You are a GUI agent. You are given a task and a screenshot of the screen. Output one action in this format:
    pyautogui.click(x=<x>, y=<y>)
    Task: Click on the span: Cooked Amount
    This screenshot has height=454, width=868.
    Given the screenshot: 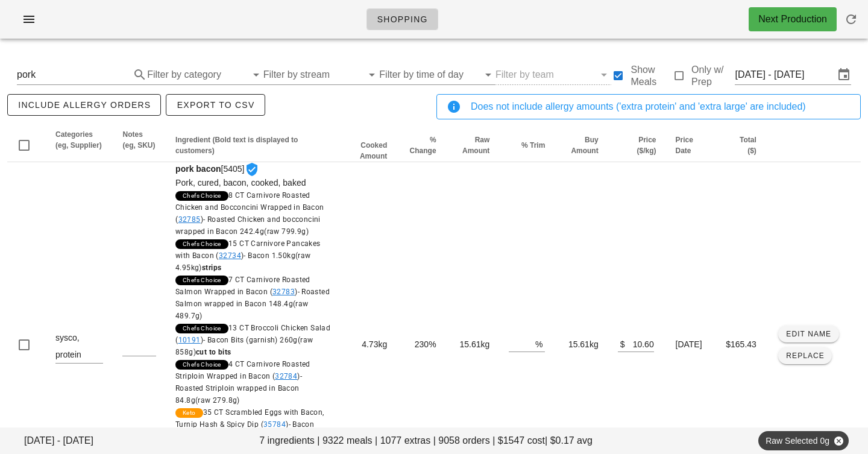 What is the action you would take?
    pyautogui.click(x=373, y=151)
    